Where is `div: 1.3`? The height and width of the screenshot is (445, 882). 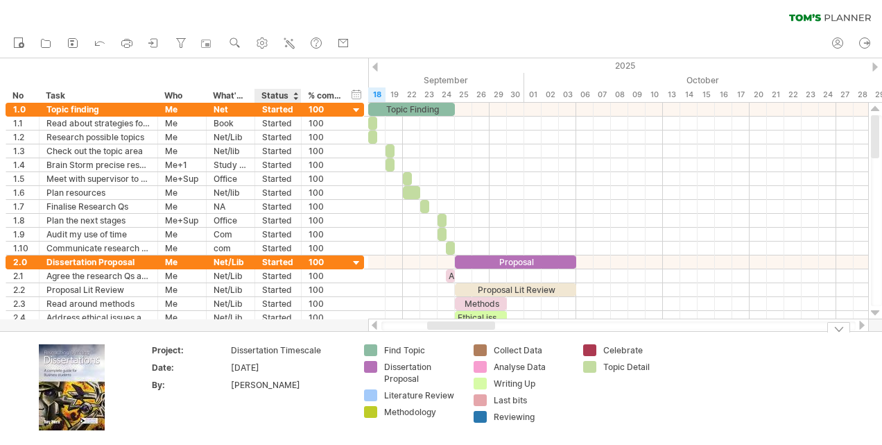 div: 1.3 is located at coordinates (22, 151).